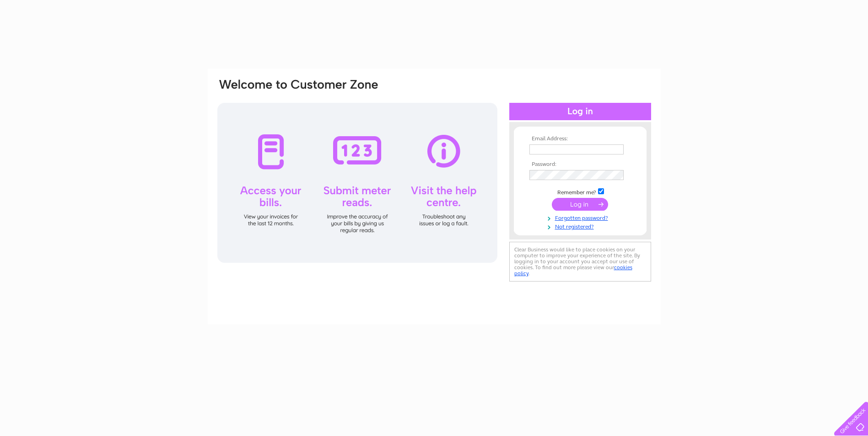 The image size is (868, 436). I want to click on a: Forgotten password?, so click(581, 217).